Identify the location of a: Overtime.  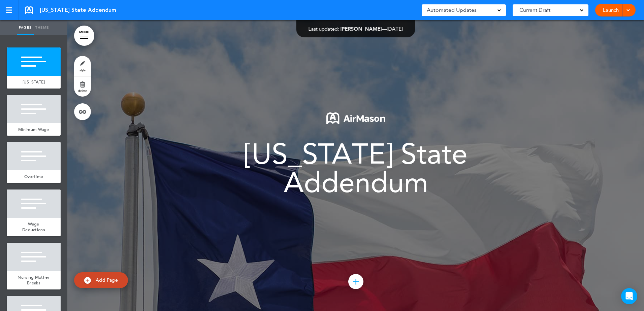
(33, 176).